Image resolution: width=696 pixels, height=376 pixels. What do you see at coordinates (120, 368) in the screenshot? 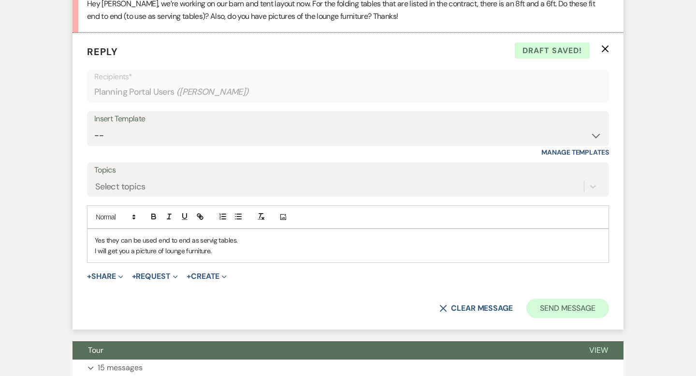
I see `p: 15 messages` at bounding box center [120, 368].